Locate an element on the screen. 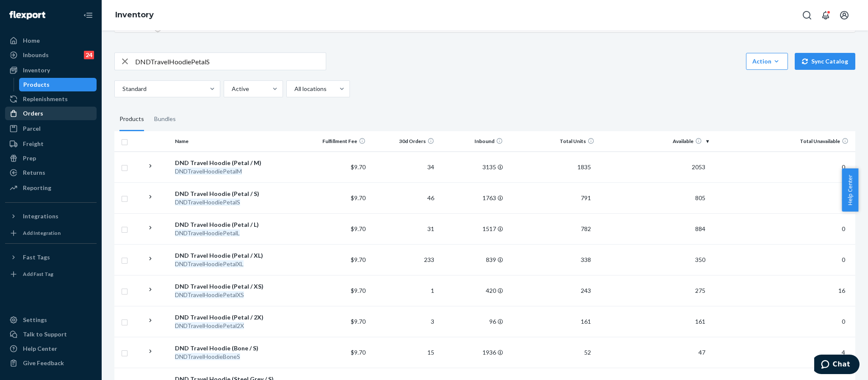  span: 1835 is located at coordinates (584, 167).